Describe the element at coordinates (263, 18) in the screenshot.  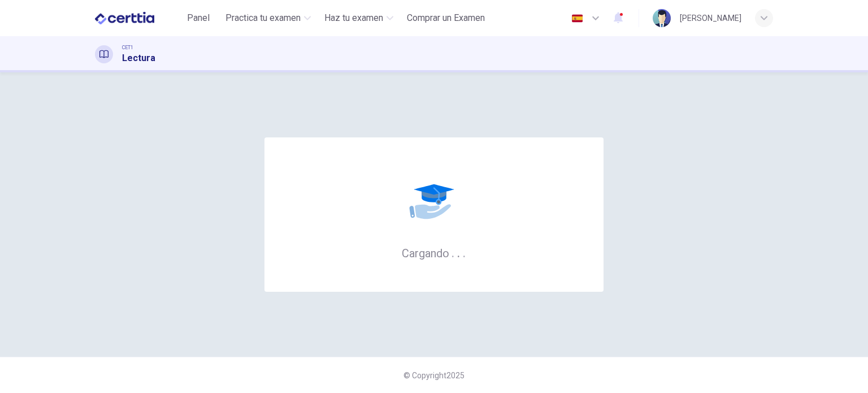
I see `span: Practica tu examen` at that location.